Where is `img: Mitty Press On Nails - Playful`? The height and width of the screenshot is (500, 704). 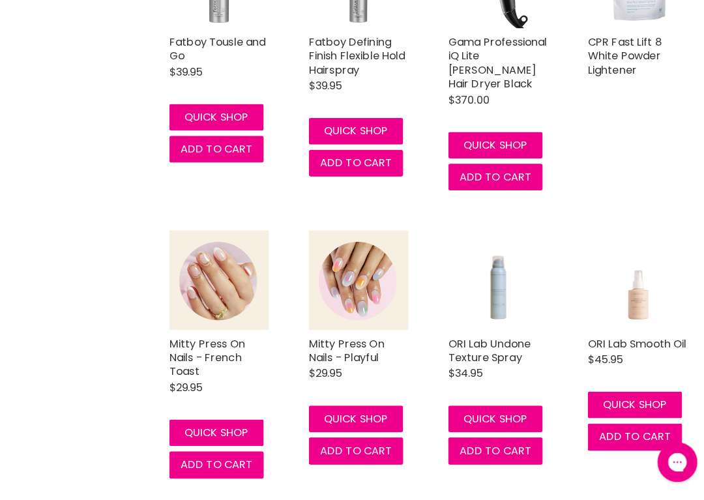 img: Mitty Press On Nails - Playful is located at coordinates (352, 284).